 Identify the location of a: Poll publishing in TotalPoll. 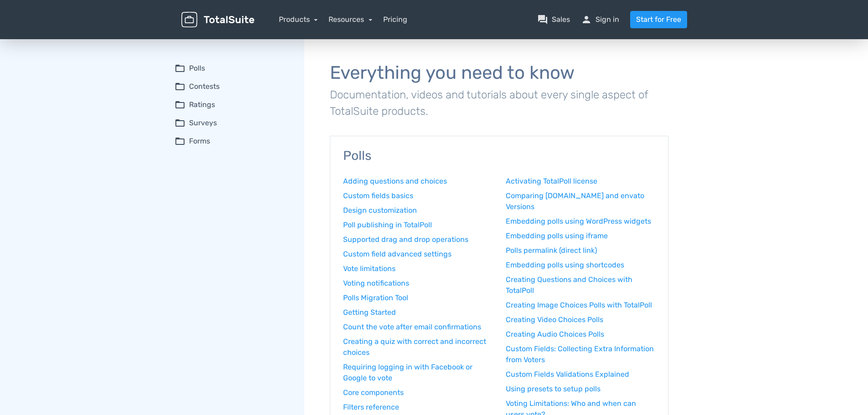
(418, 225).